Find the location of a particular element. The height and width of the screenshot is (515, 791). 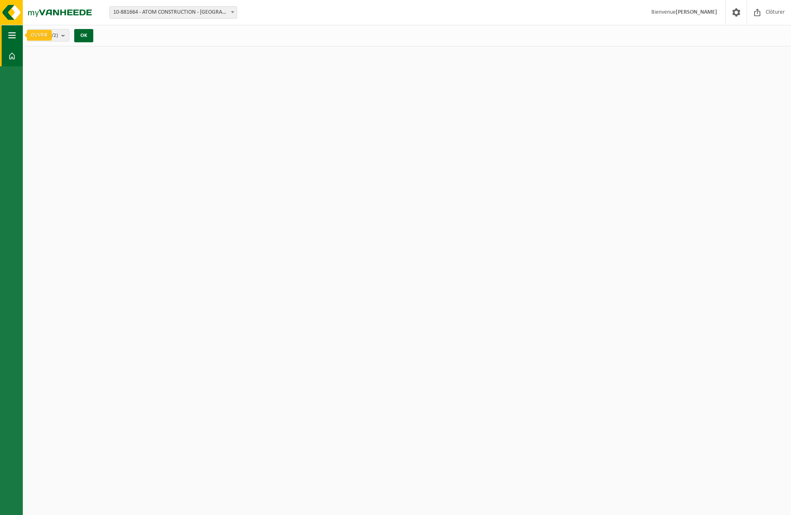

span: Site(s) is located at coordinates (45, 36).